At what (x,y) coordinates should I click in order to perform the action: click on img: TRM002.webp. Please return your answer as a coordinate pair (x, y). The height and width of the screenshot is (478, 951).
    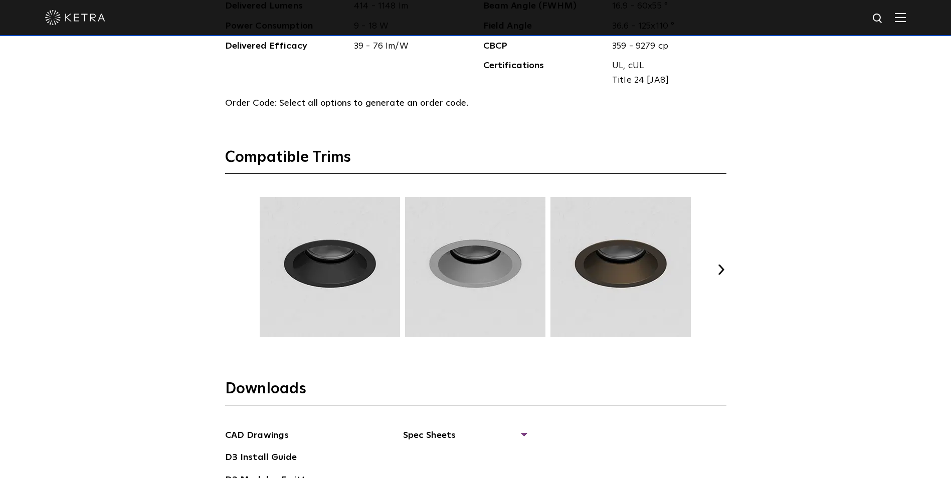
    Looking at the image, I should click on (330, 267).